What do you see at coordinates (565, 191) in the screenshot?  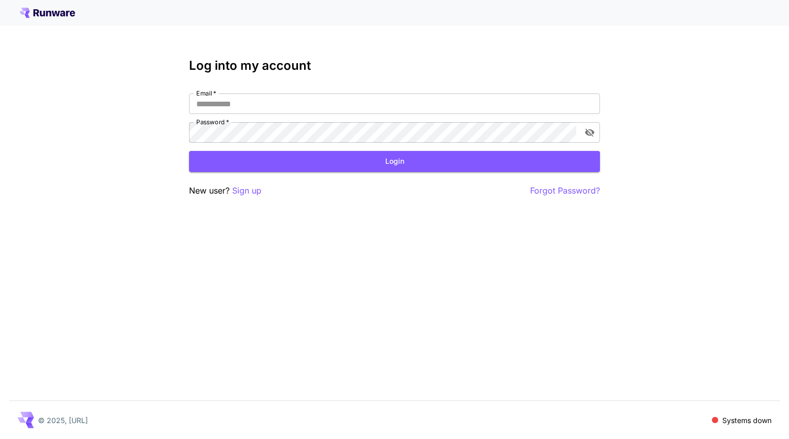 I see `p: Forgot Password?` at bounding box center [565, 191].